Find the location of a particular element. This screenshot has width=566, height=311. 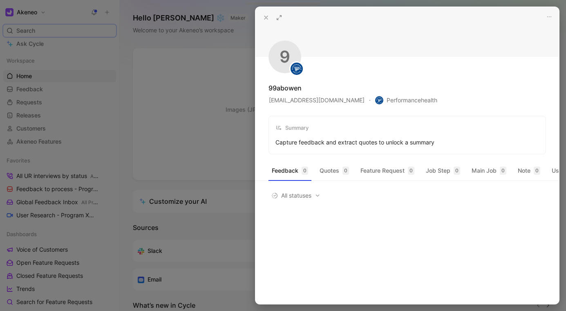

button: Job Step is located at coordinates (443, 170).